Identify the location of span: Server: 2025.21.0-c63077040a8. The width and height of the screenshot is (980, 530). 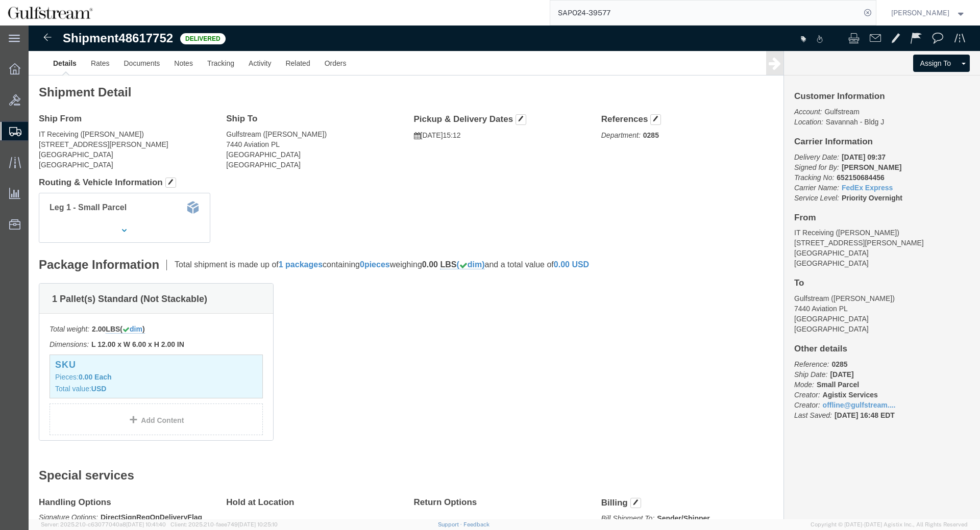
(103, 525).